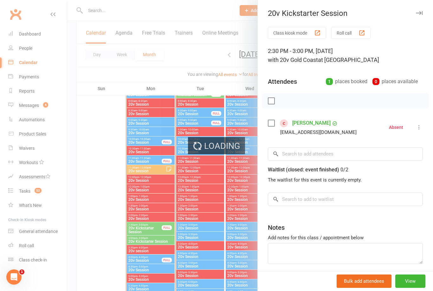 The height and width of the screenshot is (291, 433). Describe the element at coordinates (297, 33) in the screenshot. I see `button: Class kiosk mode` at that location.